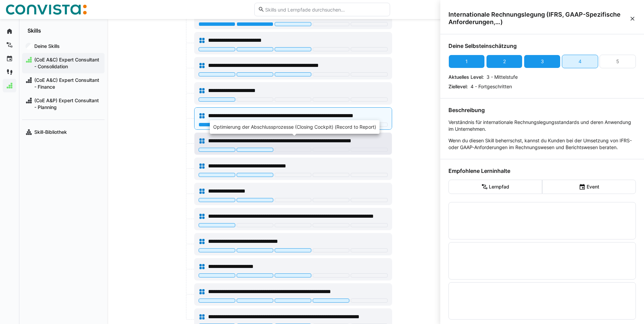 This screenshot has width=644, height=324. What do you see at coordinates (294, 127) in the screenshot?
I see `span: Optimierung der Abschlussprozesse (Closing Cockpit) (Record to Report)` at bounding box center [294, 127].